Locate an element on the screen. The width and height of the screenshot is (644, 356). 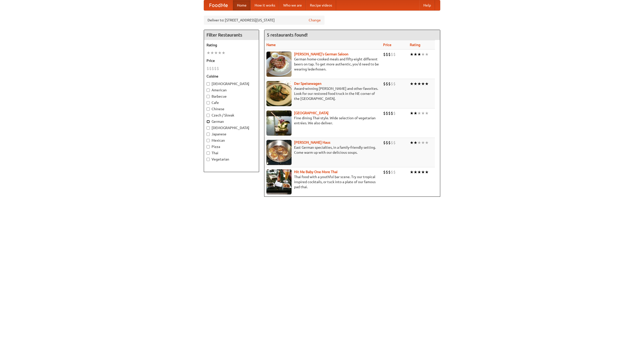
label: Czech / Slovak is located at coordinates (231, 116).